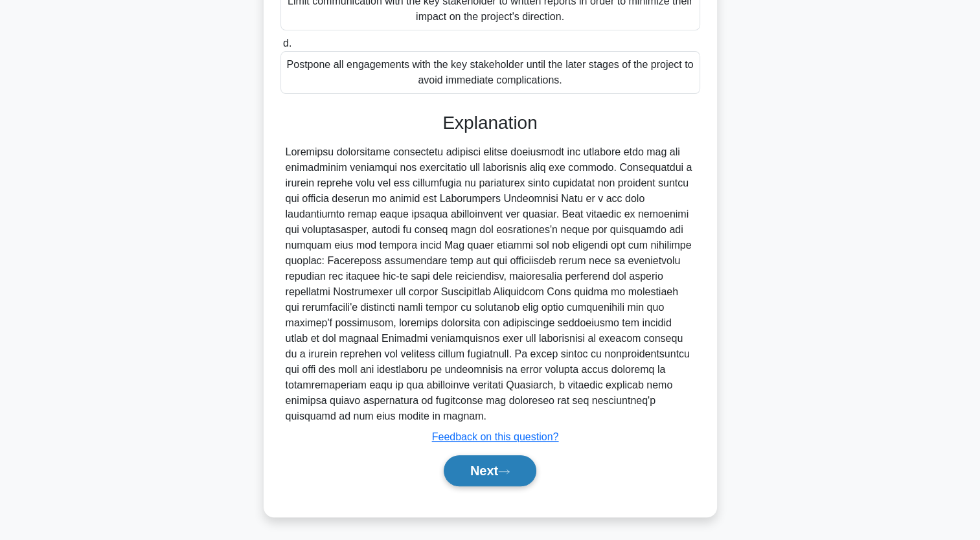 Image resolution: width=980 pixels, height=540 pixels. I want to click on a: Feedback on this question?, so click(496, 437).